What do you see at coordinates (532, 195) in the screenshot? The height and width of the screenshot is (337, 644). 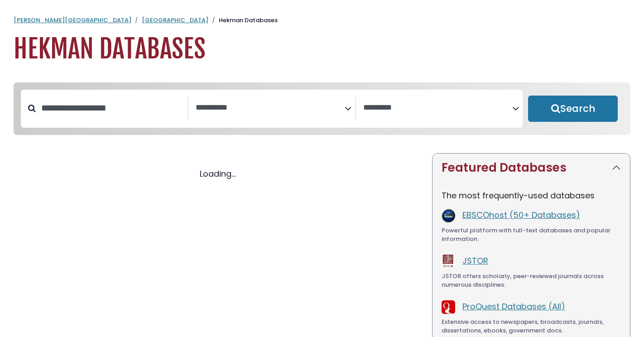 I see `p: The most frequently-used databases` at bounding box center [532, 195].